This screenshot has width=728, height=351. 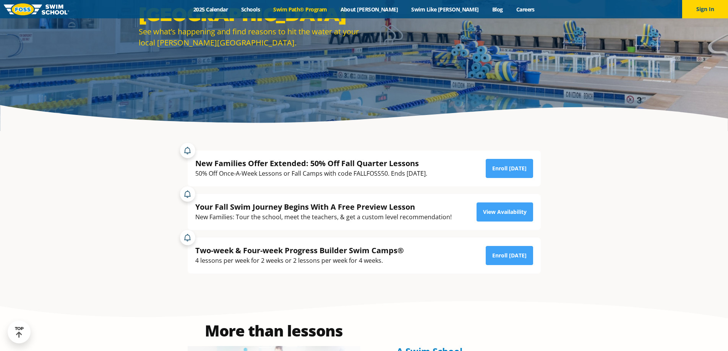 What do you see at coordinates (251, 9) in the screenshot?
I see `a: Schools` at bounding box center [251, 9].